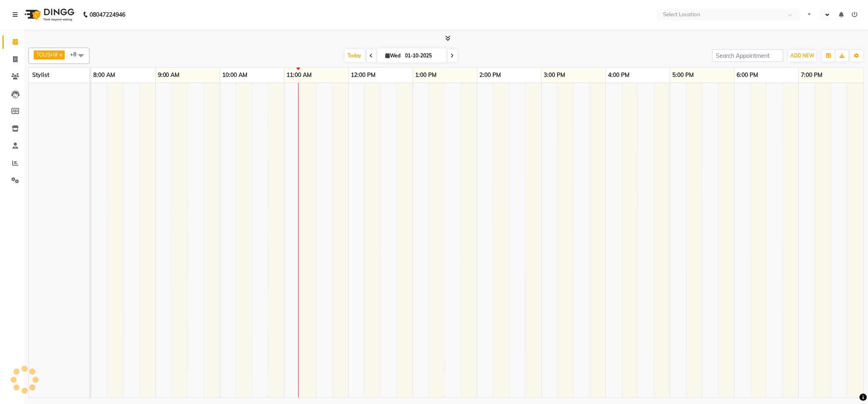  Describe the element at coordinates (299, 75) in the screenshot. I see `a: 11:00 AM` at that location.